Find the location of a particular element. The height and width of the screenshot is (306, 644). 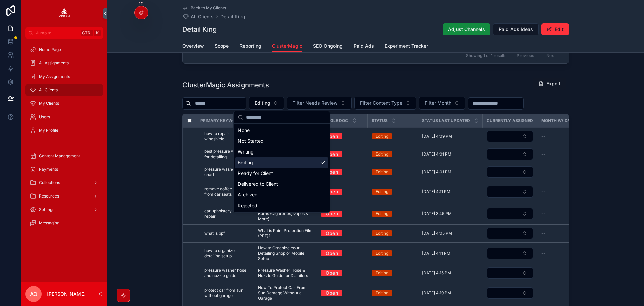

a: Resources is located at coordinates (65, 196).